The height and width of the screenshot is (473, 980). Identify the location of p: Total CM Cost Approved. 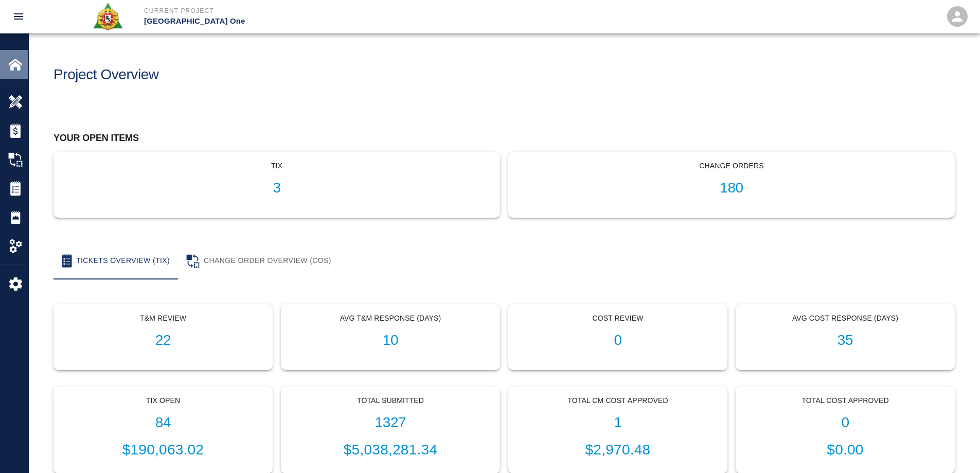
(618, 401).